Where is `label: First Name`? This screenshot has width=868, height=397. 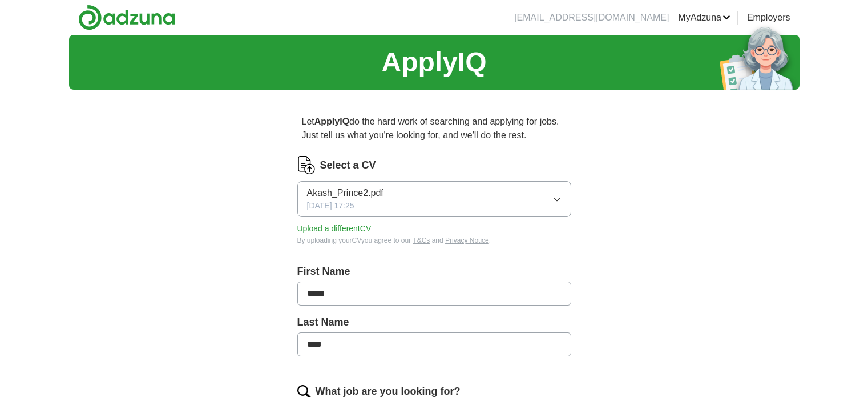
label: First Name is located at coordinates (434, 271).